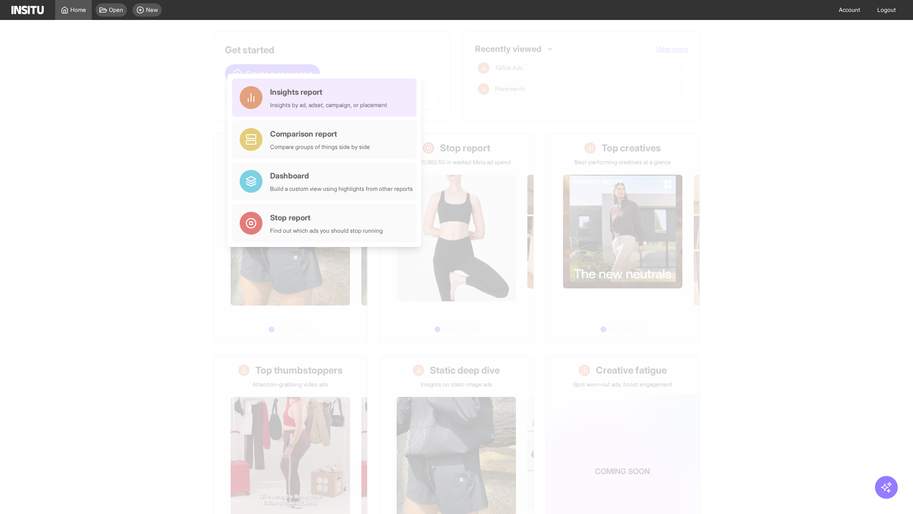 The height and width of the screenshot is (514, 913). I want to click on div: Insights report, so click(329, 92).